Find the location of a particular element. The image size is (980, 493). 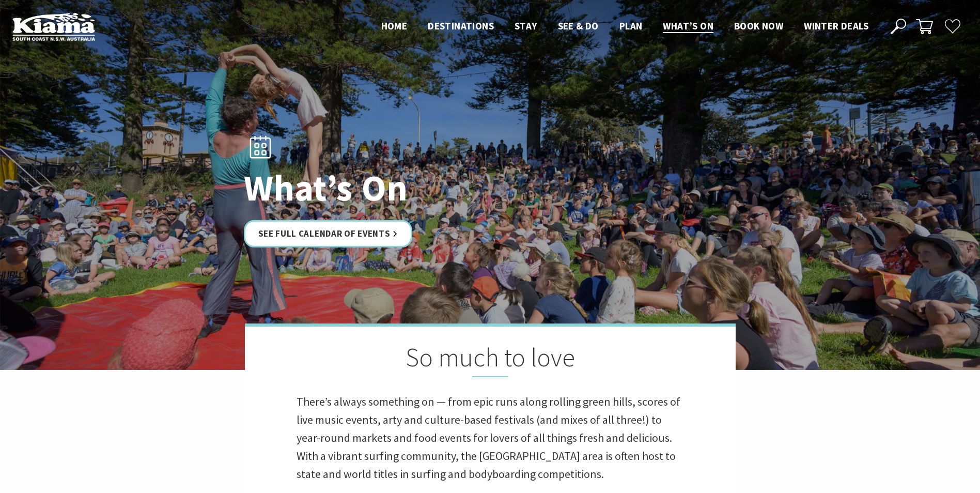

span: Destinations is located at coordinates (461, 26).